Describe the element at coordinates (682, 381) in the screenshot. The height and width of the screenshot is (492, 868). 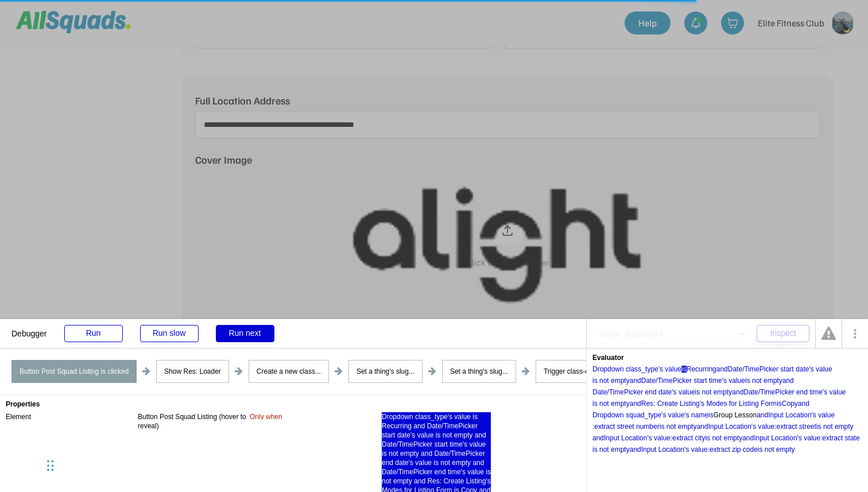
I see `div: Date/TimePicker start time` at that location.